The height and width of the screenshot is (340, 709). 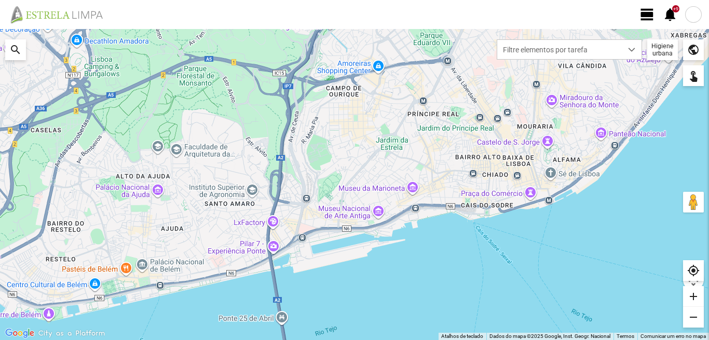 I want to click on a: Abrir esta área no Google Maps (abre uma nova janela), so click(x=20, y=334).